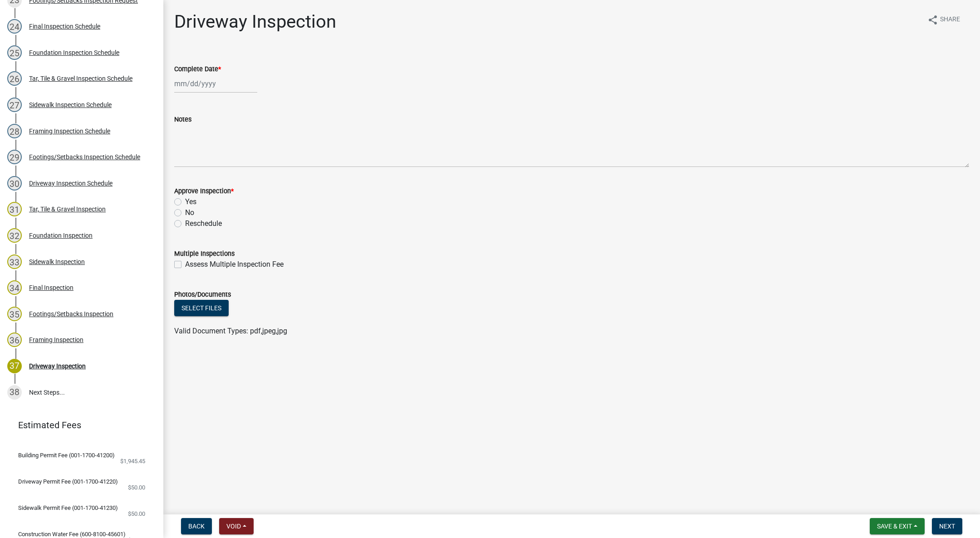 This screenshot has height=538, width=980. What do you see at coordinates (15, 340) in the screenshot?
I see `div: 36` at bounding box center [15, 340].